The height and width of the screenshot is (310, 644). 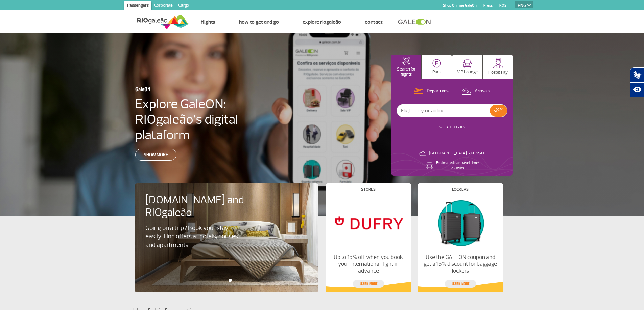 What do you see at coordinates (443, 111) in the screenshot?
I see `input: Flight, city or airline` at bounding box center [443, 111].